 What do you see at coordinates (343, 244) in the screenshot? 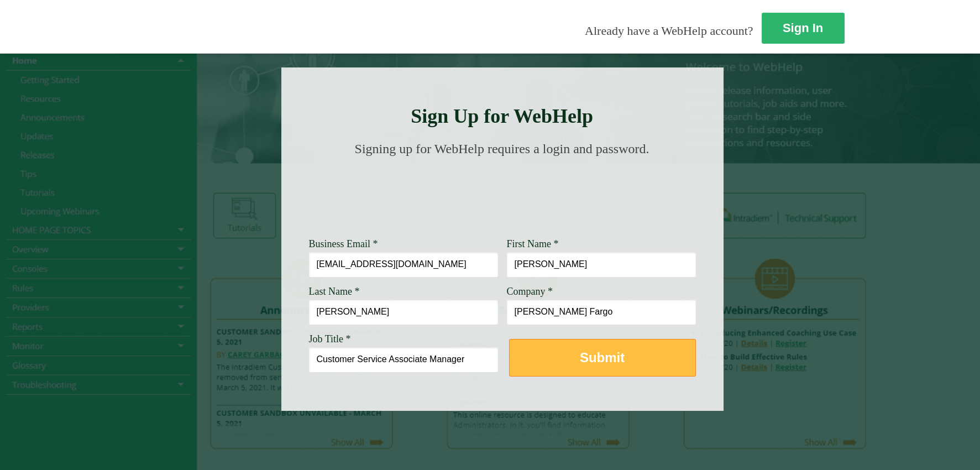
I see `span: Business Email *` at bounding box center [343, 244].